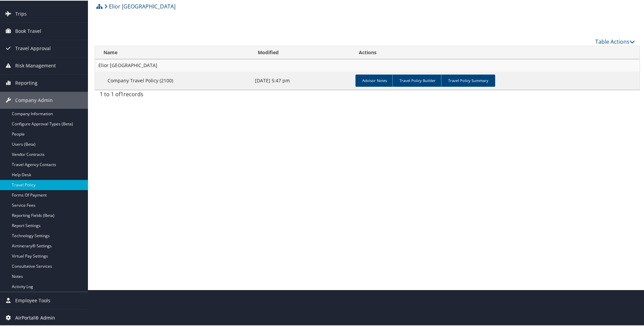 This screenshot has height=326, width=644. Describe the element at coordinates (173, 52) in the screenshot. I see `th: Name: activate to sort column descending` at that location.